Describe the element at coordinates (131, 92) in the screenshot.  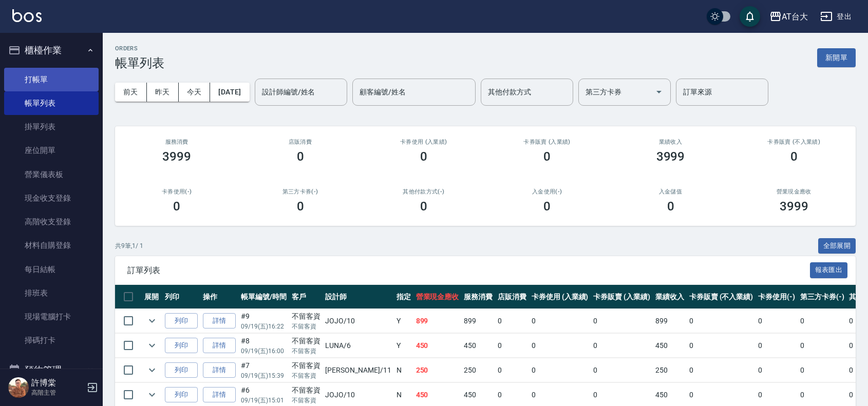
I see `button: 前天` at that location.